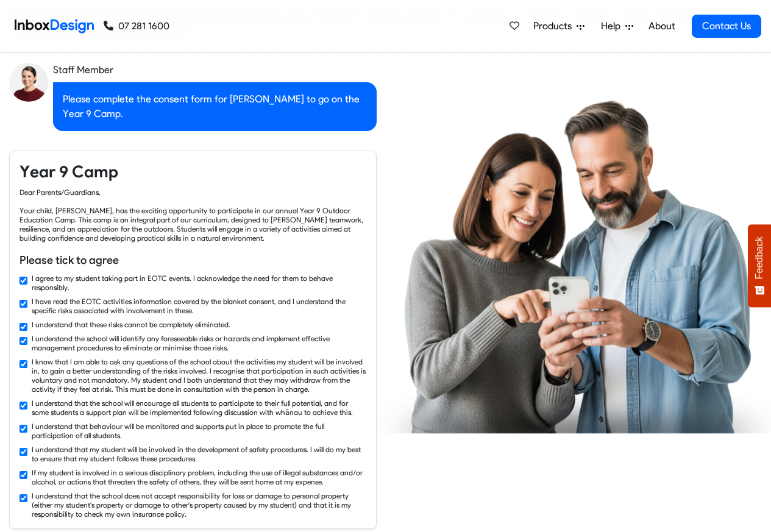 The height and width of the screenshot is (532, 771). What do you see at coordinates (199, 375) in the screenshot?
I see `label: I know that I am able to ask any questions of the school about the activities my student will be ...` at bounding box center [199, 375].